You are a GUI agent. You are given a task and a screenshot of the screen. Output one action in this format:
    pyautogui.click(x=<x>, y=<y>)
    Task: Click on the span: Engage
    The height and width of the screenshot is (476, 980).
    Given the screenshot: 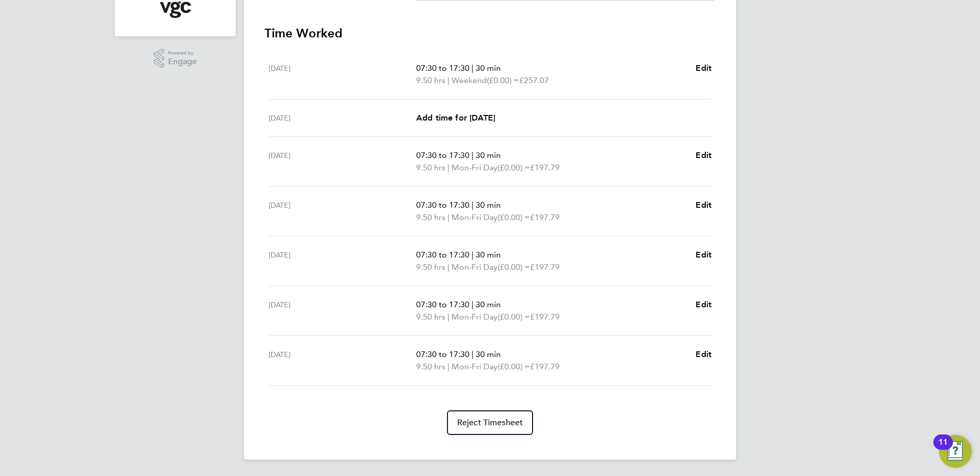 What is the action you would take?
    pyautogui.click(x=182, y=62)
    